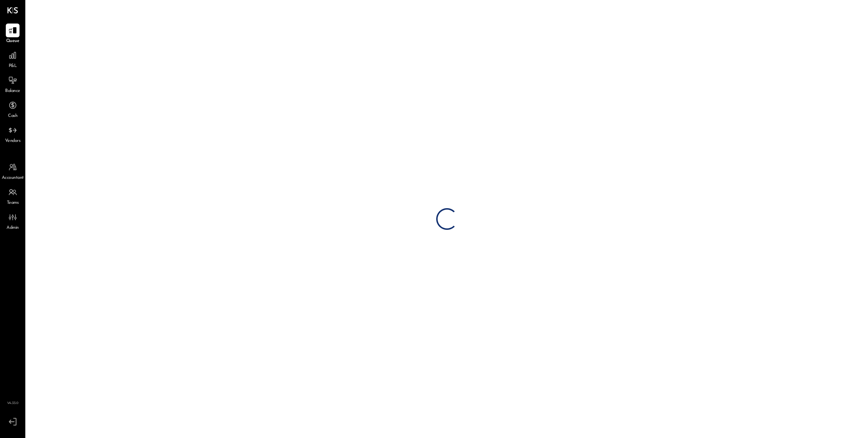 The height and width of the screenshot is (438, 868). Describe the element at coordinates (12, 221) in the screenshot. I see `a: Admin` at that location.